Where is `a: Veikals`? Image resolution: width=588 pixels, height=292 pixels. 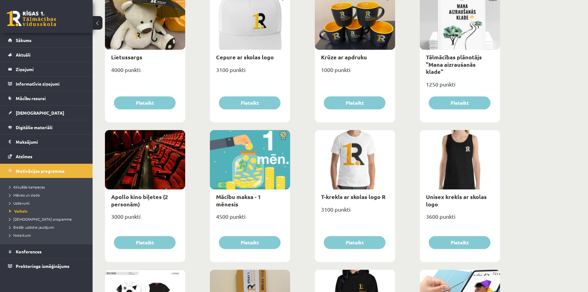 a: Veikals is located at coordinates (48, 211).